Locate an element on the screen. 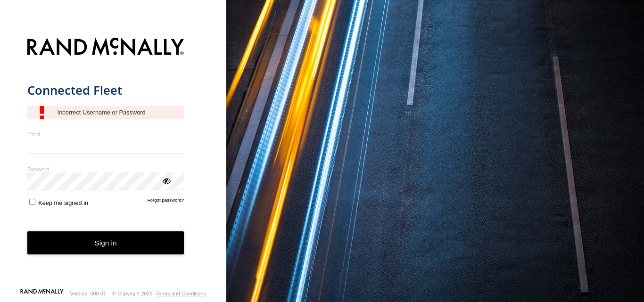 The height and width of the screenshot is (302, 644). button: Sign in is located at coordinates (105, 243).